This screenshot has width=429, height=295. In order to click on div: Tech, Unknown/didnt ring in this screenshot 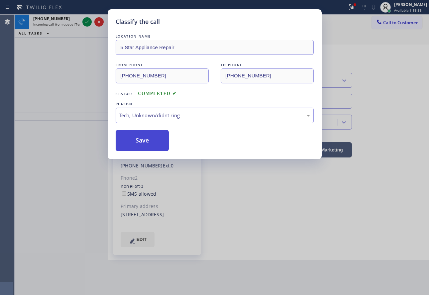, I will do `click(215, 115)`.